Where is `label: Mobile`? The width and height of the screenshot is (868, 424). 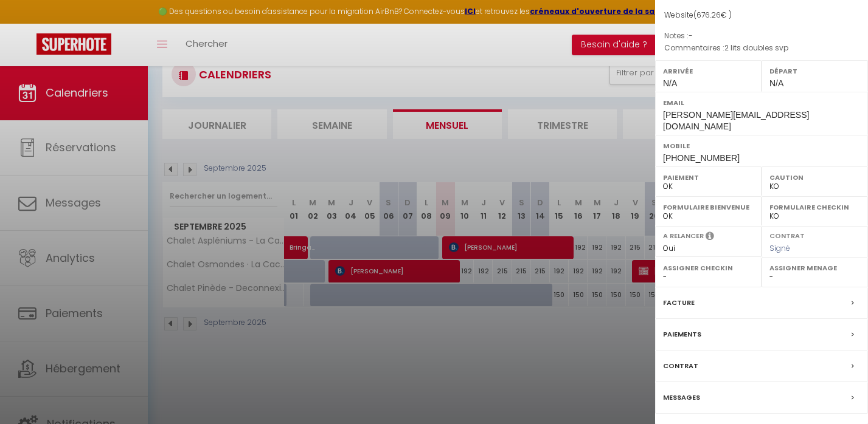
label: Mobile is located at coordinates (761, 146).